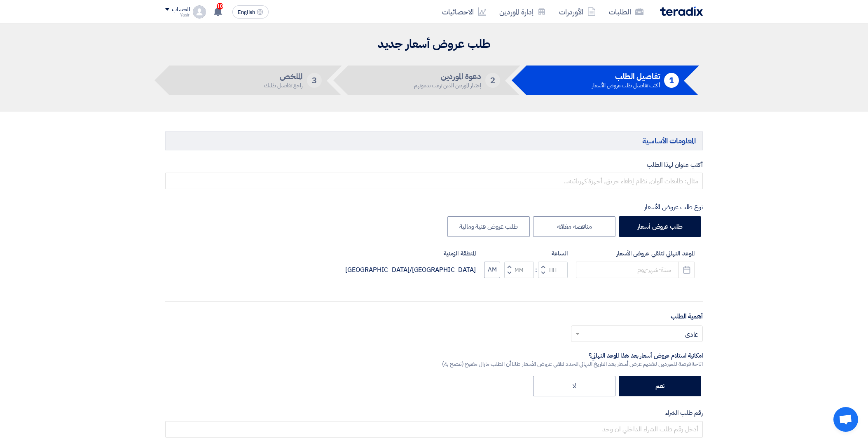  I want to click on a: الطلبات, so click(626, 12).